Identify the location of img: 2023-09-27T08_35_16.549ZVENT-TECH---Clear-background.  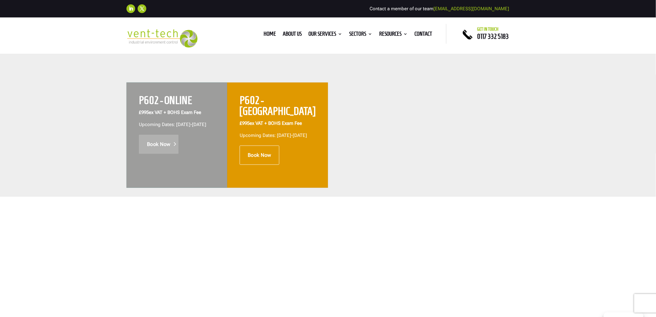
(162, 38).